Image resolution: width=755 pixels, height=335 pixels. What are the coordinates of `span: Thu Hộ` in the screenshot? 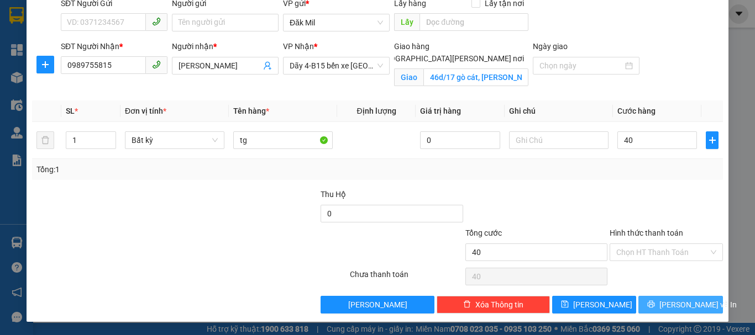 It's located at (333, 195).